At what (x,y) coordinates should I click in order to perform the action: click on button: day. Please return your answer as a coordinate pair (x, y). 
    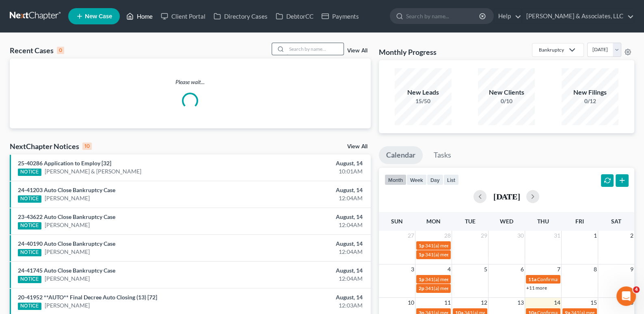
    Looking at the image, I should click on (435, 179).